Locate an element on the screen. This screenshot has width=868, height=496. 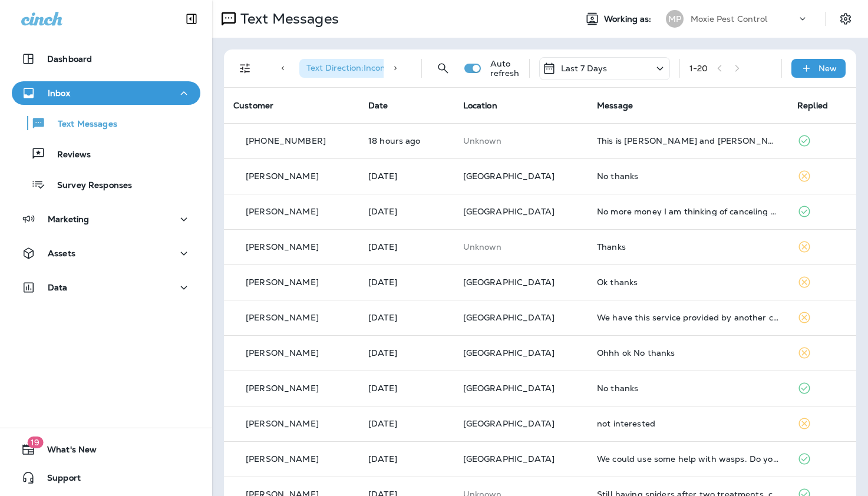
button: Search Messages is located at coordinates (443, 69).